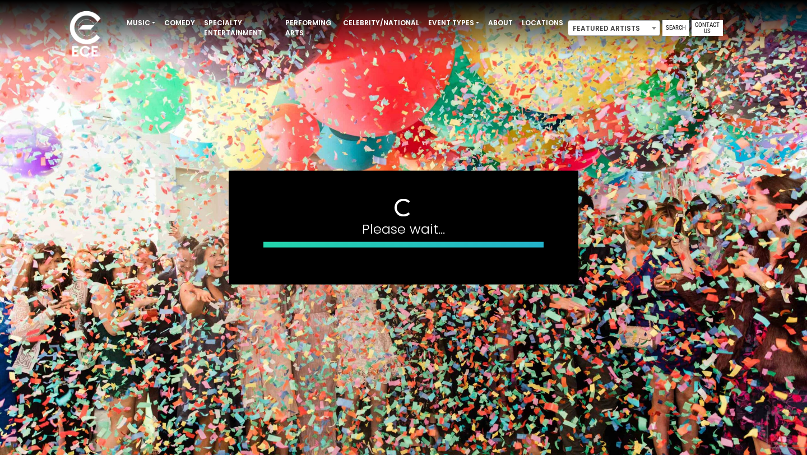 The height and width of the screenshot is (455, 807). Describe the element at coordinates (141, 23) in the screenshot. I see `a: Music` at that location.